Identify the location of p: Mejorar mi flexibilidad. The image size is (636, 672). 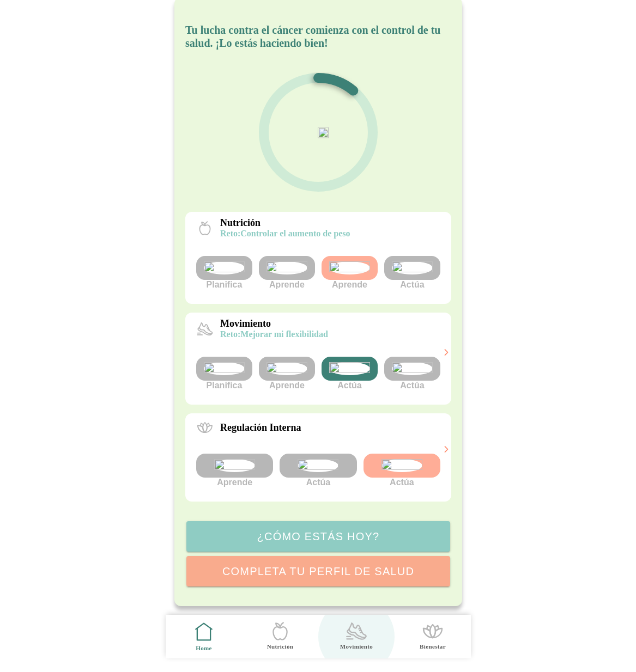
(274, 335).